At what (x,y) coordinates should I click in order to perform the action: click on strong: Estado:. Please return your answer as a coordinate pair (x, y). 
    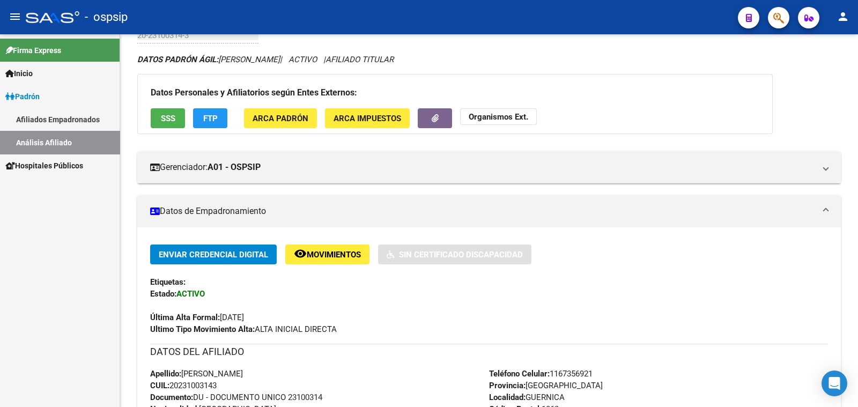
    Looking at the image, I should click on (163, 294).